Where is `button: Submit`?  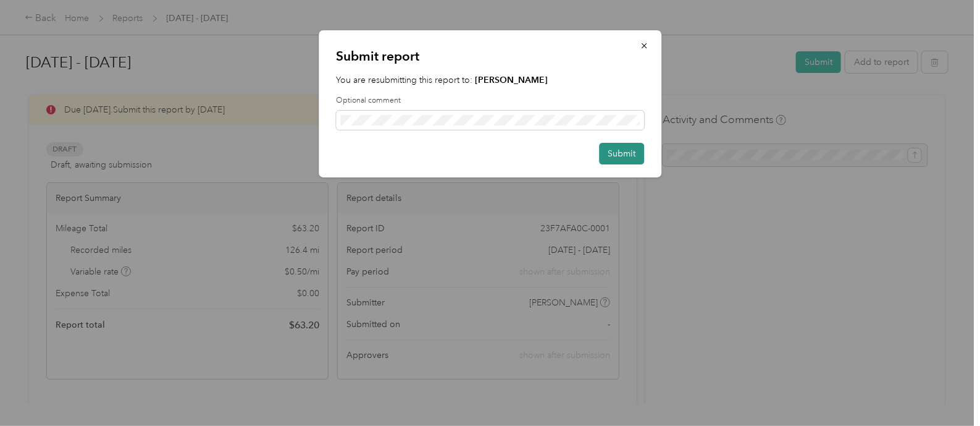 button: Submit is located at coordinates (621, 153).